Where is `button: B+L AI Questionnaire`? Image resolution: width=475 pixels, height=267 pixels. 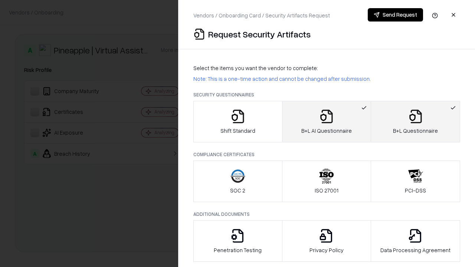
button: B+L AI Questionnaire is located at coordinates (326, 122).